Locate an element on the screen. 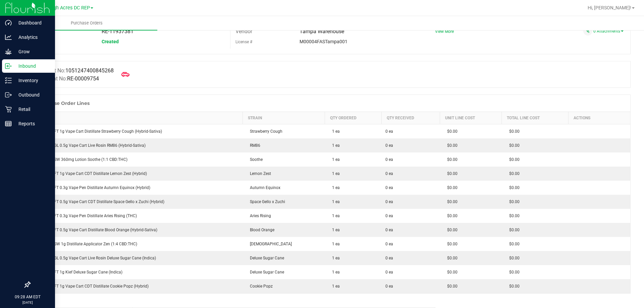  p: Reports is located at coordinates (32, 124).